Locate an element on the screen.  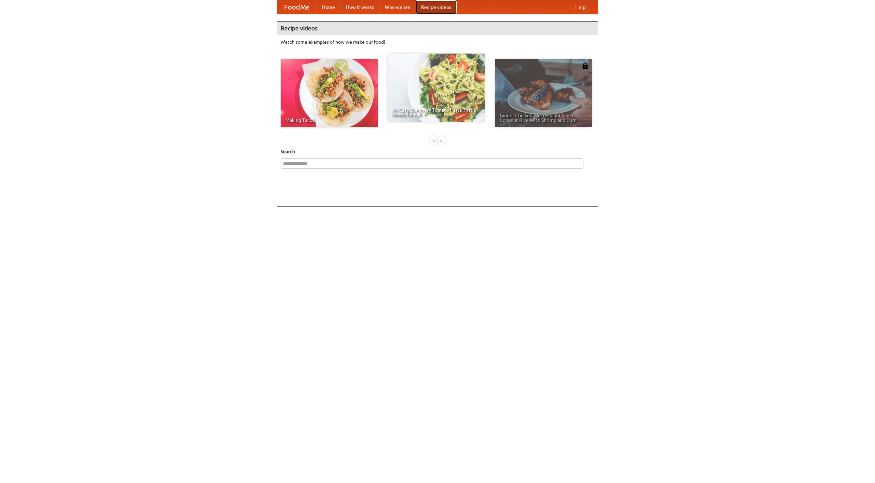
span: Making Tacos is located at coordinates (329, 120).